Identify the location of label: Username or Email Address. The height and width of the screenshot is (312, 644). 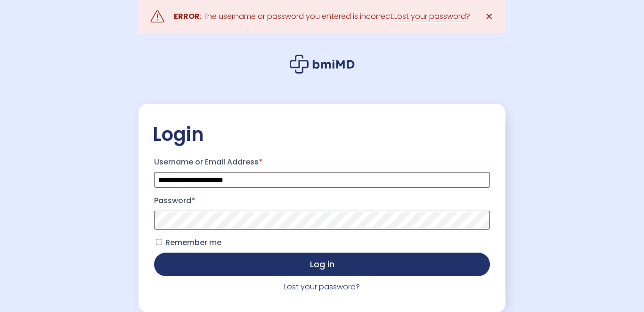
(322, 162).